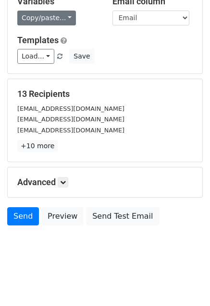 This screenshot has height=306, width=210. Describe the element at coordinates (186, 283) in the screenshot. I see `div: Chat Widget` at that location.